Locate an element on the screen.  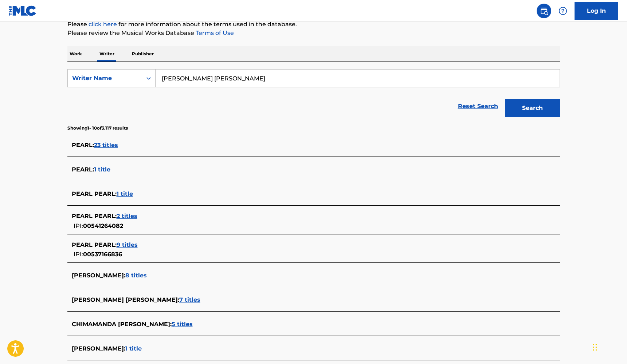
p: Writer is located at coordinates (107, 54).